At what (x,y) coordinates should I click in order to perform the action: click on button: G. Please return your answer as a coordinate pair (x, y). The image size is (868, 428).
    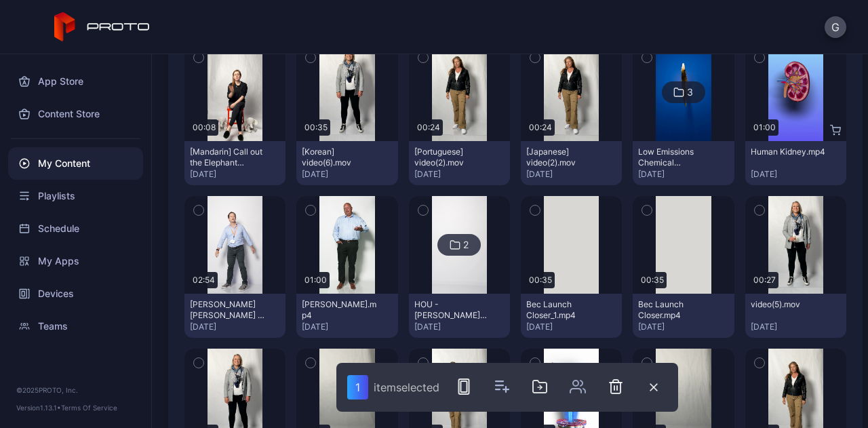
    Looking at the image, I should click on (835, 27).